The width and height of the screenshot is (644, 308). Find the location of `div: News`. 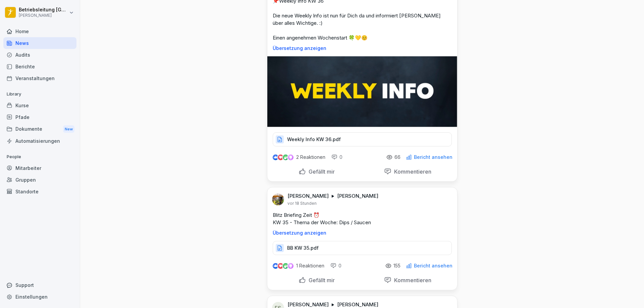

div: News is located at coordinates (40, 43).